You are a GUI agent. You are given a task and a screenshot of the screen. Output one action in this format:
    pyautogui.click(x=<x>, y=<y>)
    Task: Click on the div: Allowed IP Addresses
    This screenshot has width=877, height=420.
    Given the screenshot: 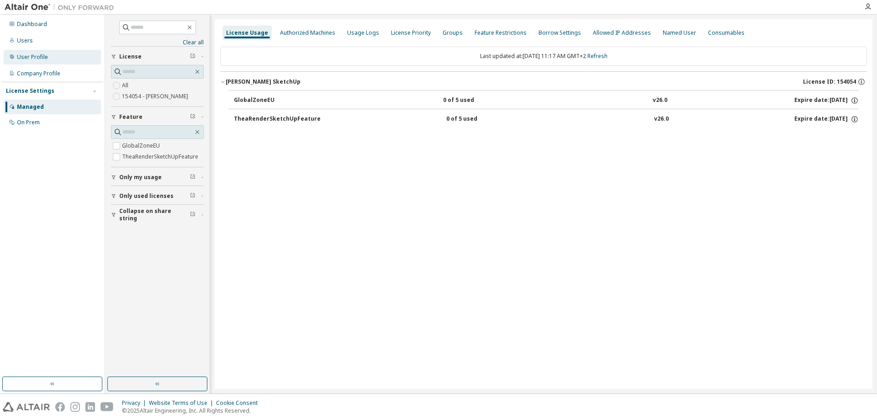 What is the action you would take?
    pyautogui.click(x=622, y=33)
    